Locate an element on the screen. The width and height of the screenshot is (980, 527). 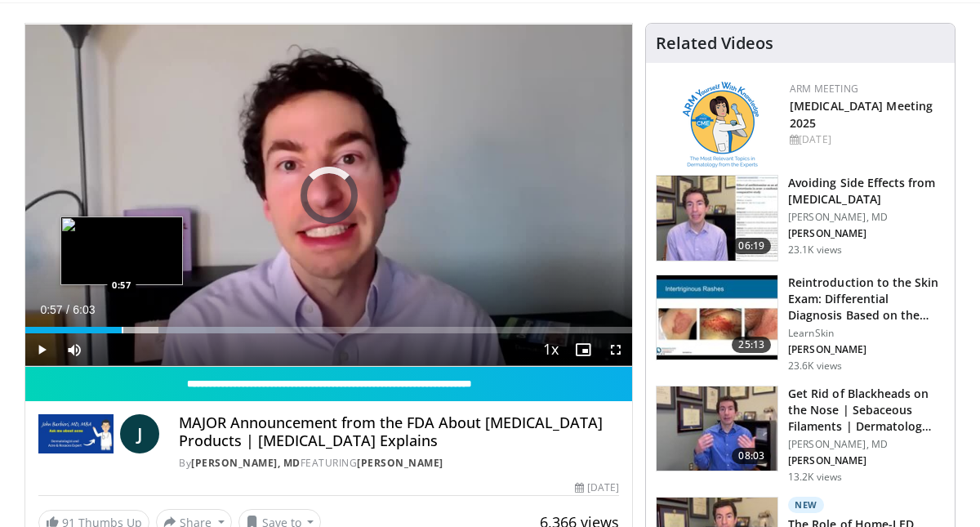
div: Progress Bar is located at coordinates (328, 330).